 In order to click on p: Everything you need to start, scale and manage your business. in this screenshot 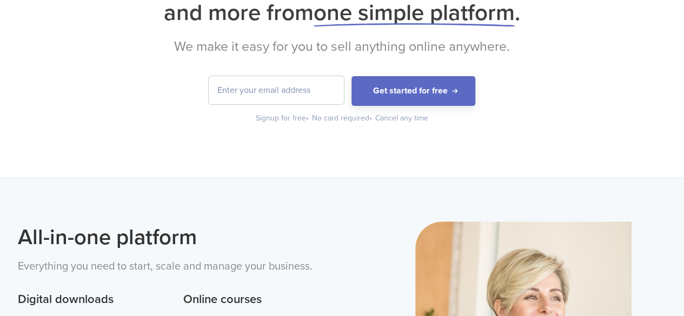, I will do `click(176, 266)`.